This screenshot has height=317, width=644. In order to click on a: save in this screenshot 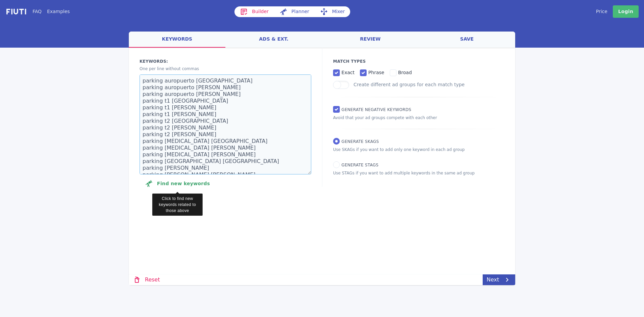, I will do `click(467, 39)`.